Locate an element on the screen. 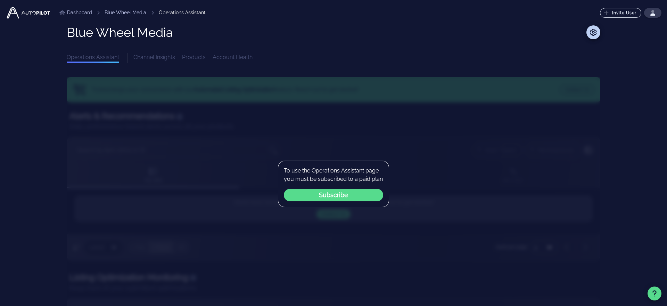 The image size is (667, 306). button: Support is located at coordinates (655, 293).